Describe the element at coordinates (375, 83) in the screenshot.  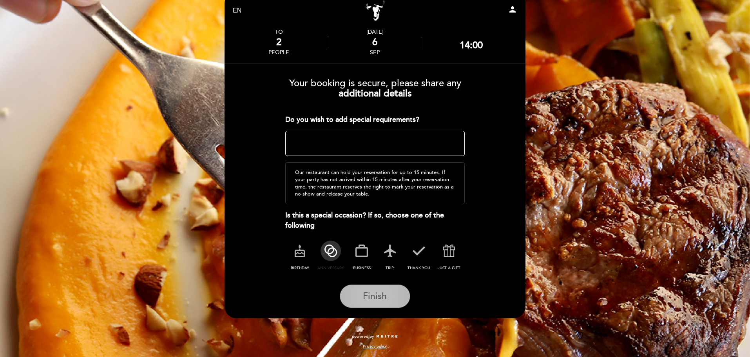
I see `span: Your booking is secure, please share any` at that location.